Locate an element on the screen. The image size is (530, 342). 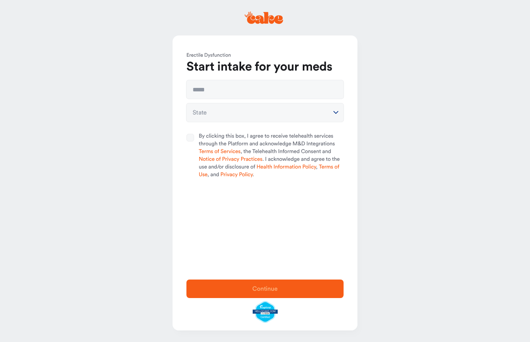
h1: Start intake for your meds is located at coordinates (265, 67).